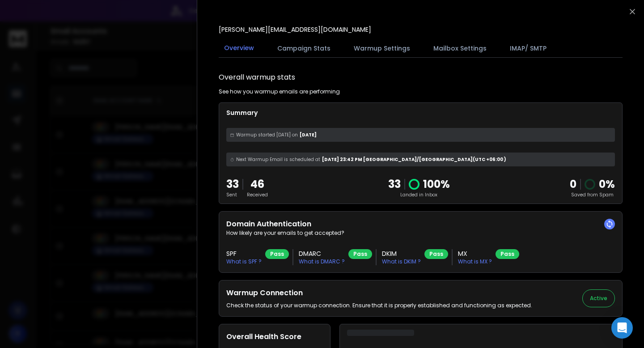 The width and height of the screenshot is (644, 348). Describe the element at coordinates (244, 253) in the screenshot. I see `h3: SPF` at that location.